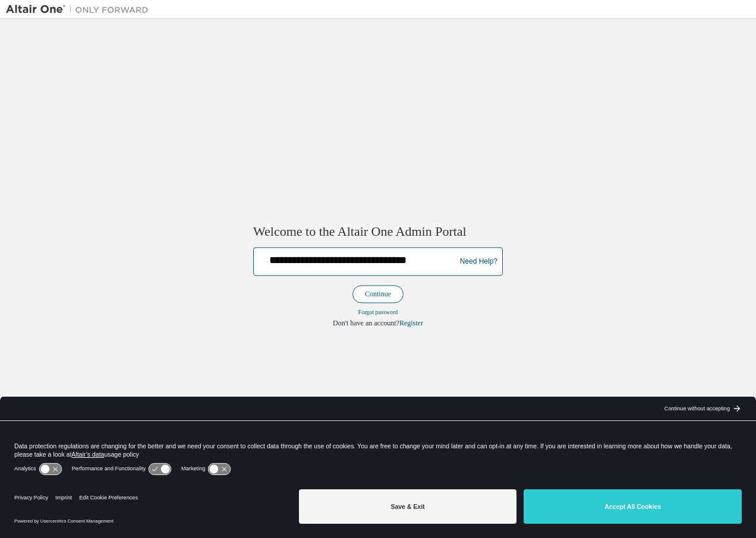 The height and width of the screenshot is (538, 756). Describe the element at coordinates (80, 10) in the screenshot. I see `img: Altair One` at that location.